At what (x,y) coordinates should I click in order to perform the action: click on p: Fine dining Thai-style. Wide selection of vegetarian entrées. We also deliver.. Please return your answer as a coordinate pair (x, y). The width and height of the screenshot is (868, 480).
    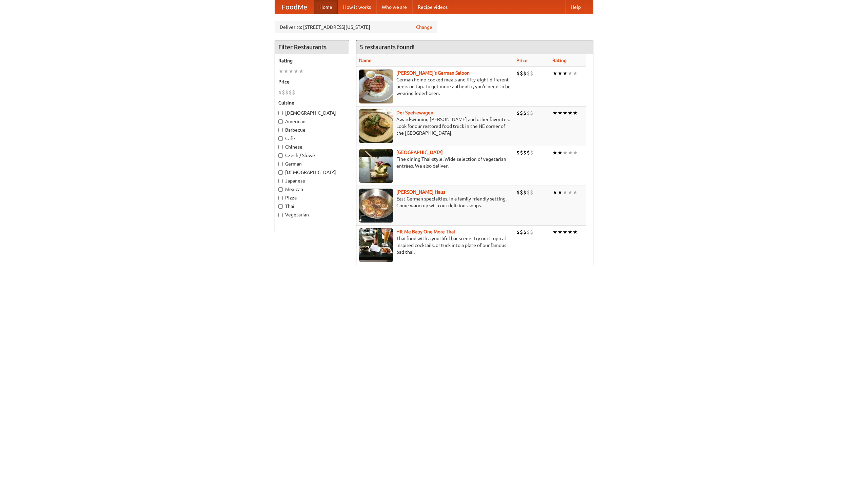
    Looking at the image, I should click on (435, 163).